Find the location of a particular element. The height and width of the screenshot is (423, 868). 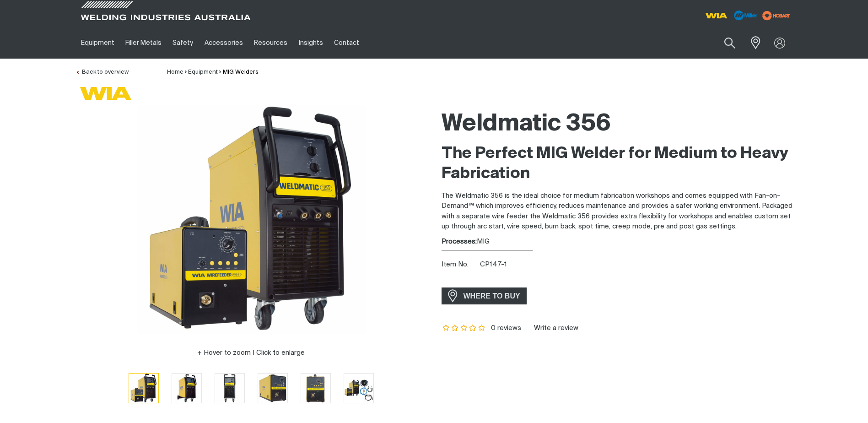

button: Go to slide 3 is located at coordinates (230, 388).